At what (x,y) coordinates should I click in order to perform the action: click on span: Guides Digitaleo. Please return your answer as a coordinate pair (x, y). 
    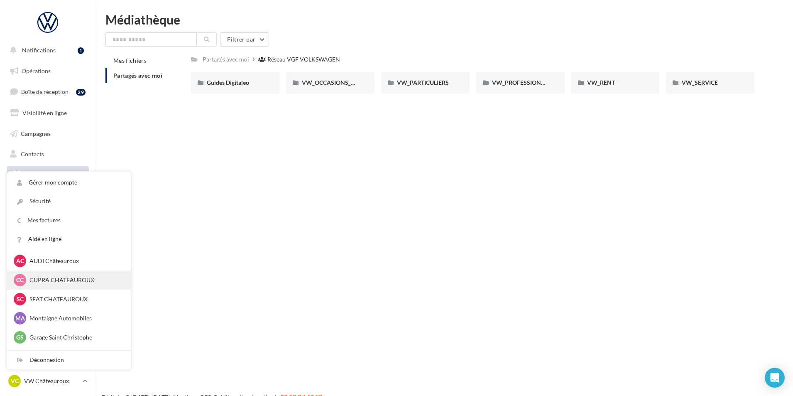
    Looking at the image, I should click on (228, 82).